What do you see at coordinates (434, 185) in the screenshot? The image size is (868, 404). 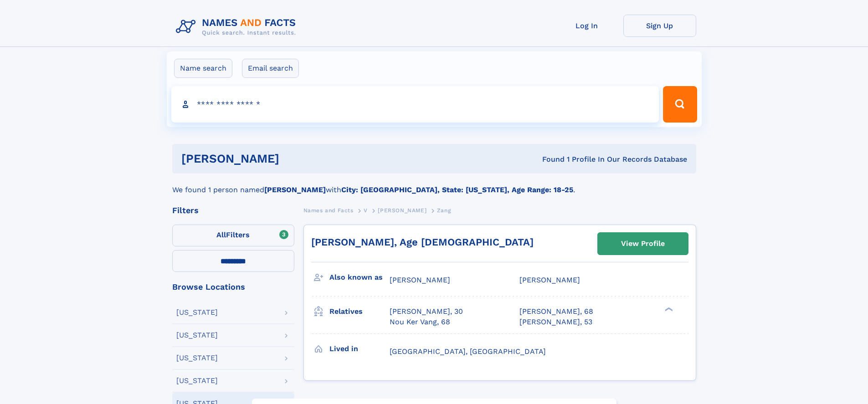 I see `div: We found 1 person named with .` at bounding box center [434, 185].